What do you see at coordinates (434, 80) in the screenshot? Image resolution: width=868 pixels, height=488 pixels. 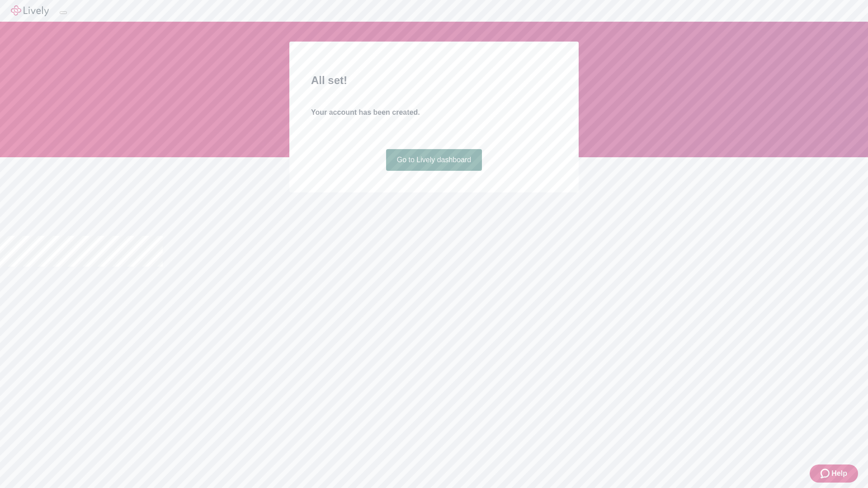 I see `h2: All set!` at bounding box center [434, 80].